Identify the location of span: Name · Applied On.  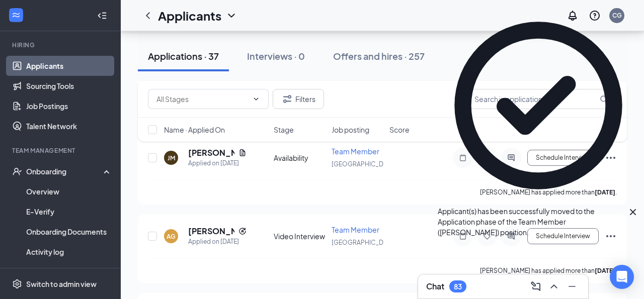
(194, 130).